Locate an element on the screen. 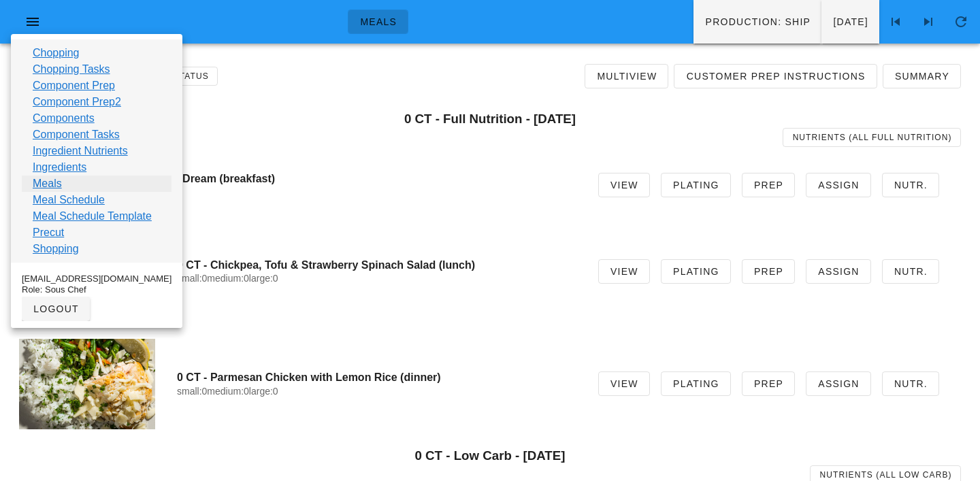 This screenshot has width=980, height=481. a: Ingredient Nutrients is located at coordinates (80, 151).